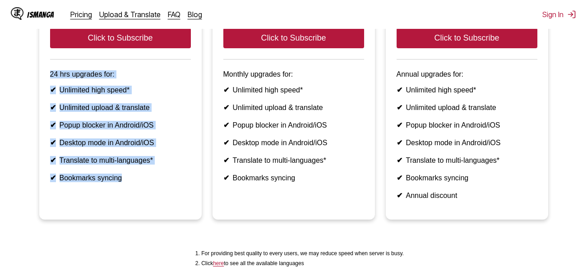 The height and width of the screenshot is (280, 587). I want to click on li: Click to see all the available languages, so click(302, 264).